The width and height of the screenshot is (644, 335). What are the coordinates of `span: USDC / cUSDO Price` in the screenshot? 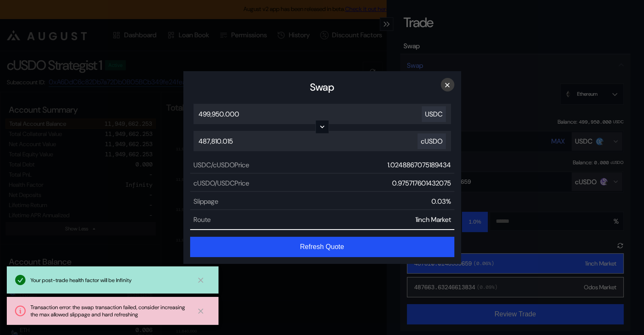 It's located at (222, 164).